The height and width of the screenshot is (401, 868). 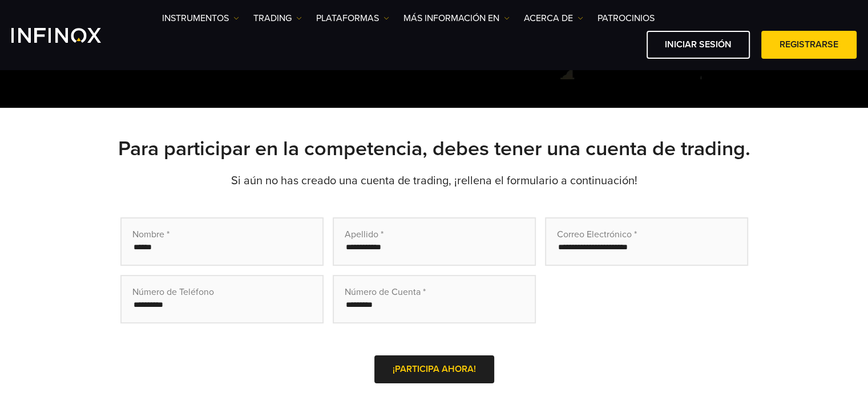 What do you see at coordinates (434, 369) in the screenshot?
I see `span: ¡PARTICIPA AHORA!` at bounding box center [434, 369].